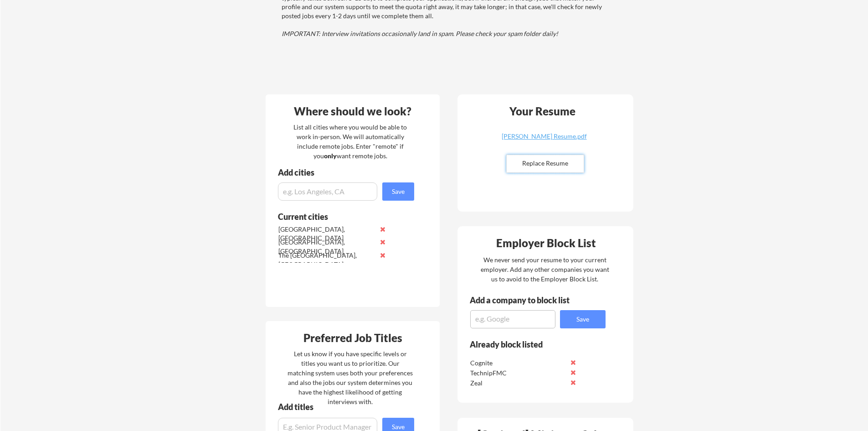  What do you see at coordinates (518, 383) in the screenshot?
I see `div: Zeal` at bounding box center [518, 383].